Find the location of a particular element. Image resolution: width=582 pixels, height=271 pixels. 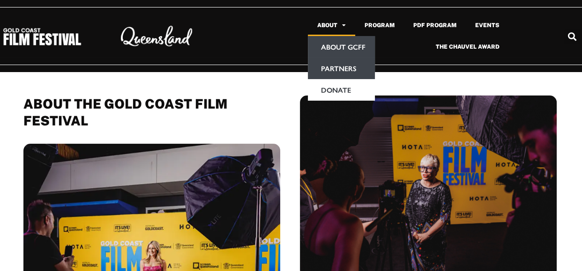

a: The Chauvel Award is located at coordinates (467, 47).